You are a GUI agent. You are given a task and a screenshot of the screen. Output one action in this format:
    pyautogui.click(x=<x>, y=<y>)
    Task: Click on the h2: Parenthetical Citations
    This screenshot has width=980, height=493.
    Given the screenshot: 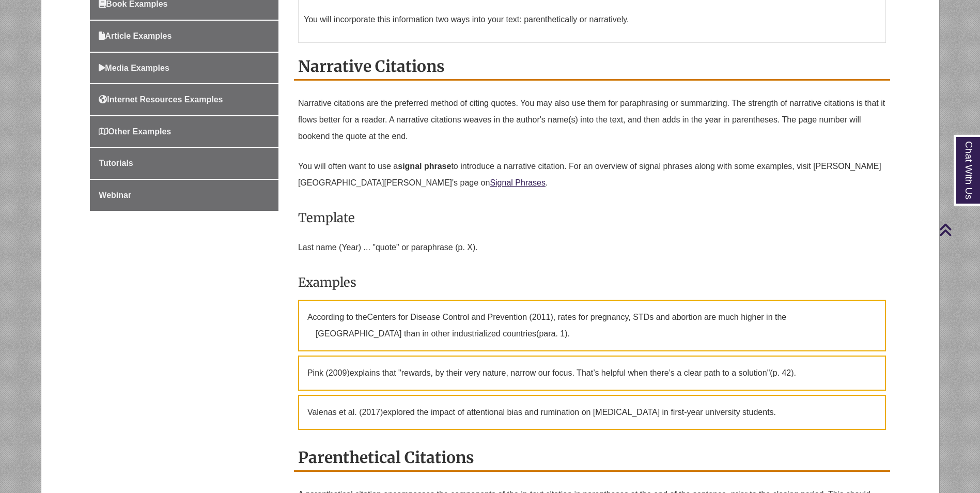 What is the action you would take?
    pyautogui.click(x=592, y=457)
    